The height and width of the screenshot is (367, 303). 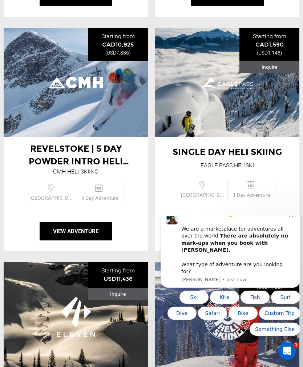 What do you see at coordinates (77, 64) in the screenshot?
I see `p: Message from Carl, sent Just now` at bounding box center [77, 64].